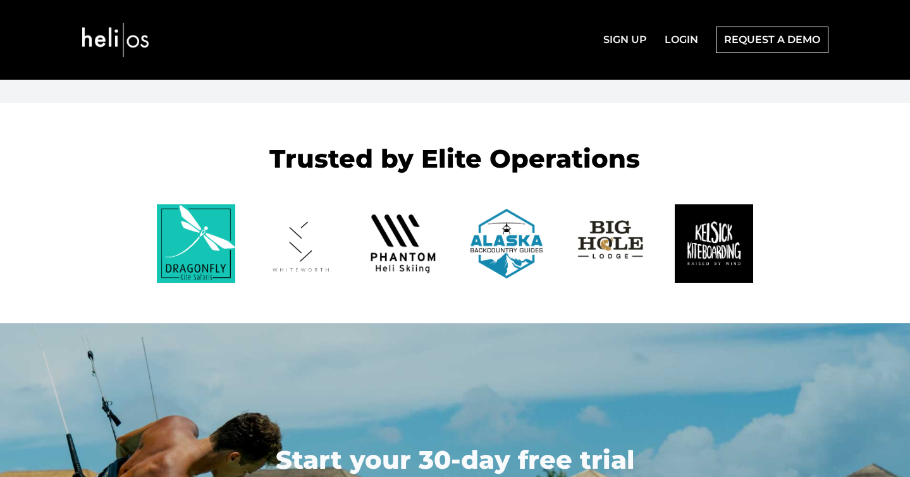 Image resolution: width=910 pixels, height=477 pixels. What do you see at coordinates (714, 243) in the screenshot?
I see `img: client logo 6` at bounding box center [714, 243].